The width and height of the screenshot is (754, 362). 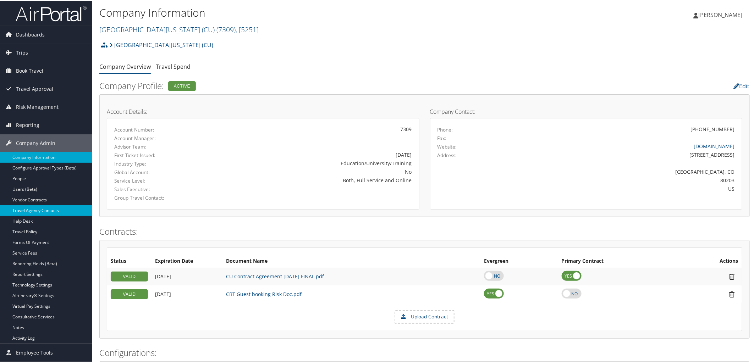 I want to click on h2: Configurations:, so click(x=425, y=352).